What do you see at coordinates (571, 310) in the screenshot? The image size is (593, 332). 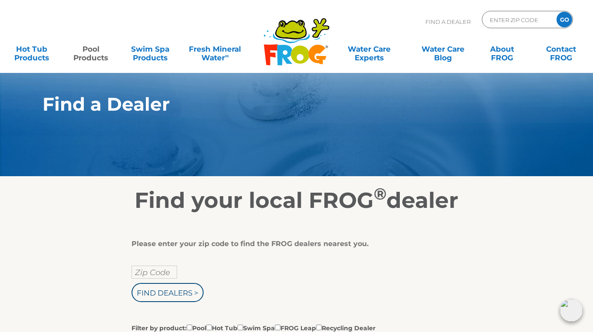 I see `img: openIcon` at bounding box center [571, 310].